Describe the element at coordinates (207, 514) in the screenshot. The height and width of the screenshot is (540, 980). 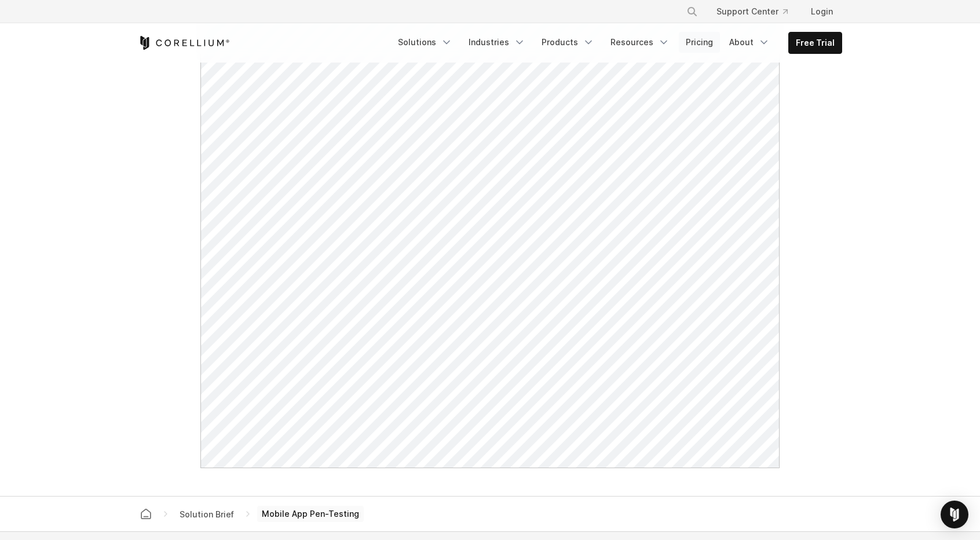
I see `span: Solution Brief` at that location.